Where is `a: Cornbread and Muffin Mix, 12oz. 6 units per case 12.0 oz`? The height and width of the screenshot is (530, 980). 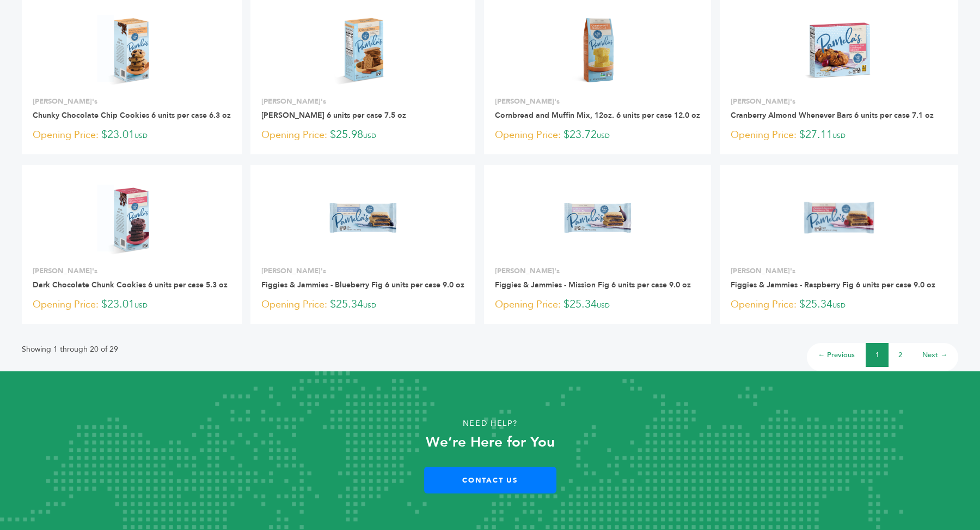 a: Cornbread and Muffin Mix, 12oz. 6 units per case 12.0 oz is located at coordinates (597, 115).